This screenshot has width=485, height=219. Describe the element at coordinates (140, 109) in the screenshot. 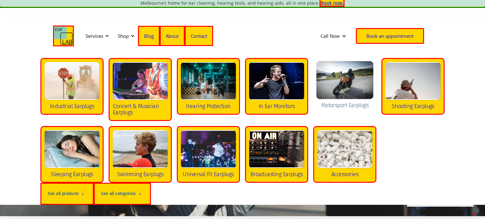

I see `div: Concert & Musician Earplugs` at that location.